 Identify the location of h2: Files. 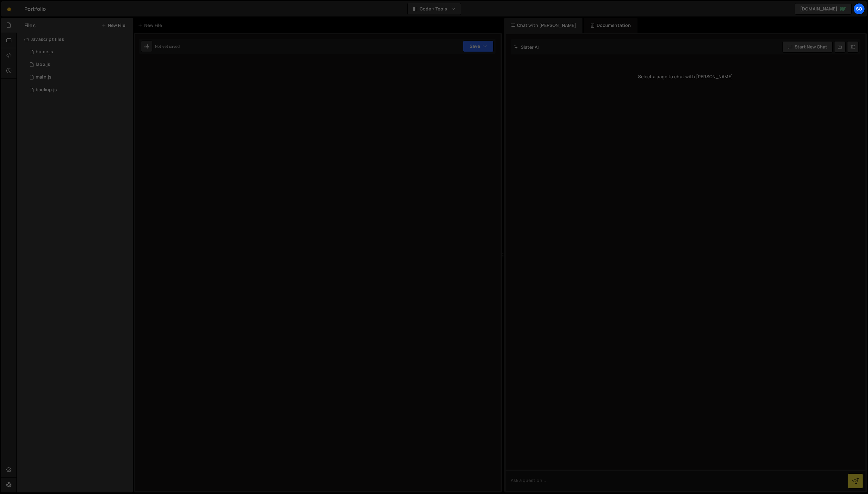
(30, 25).